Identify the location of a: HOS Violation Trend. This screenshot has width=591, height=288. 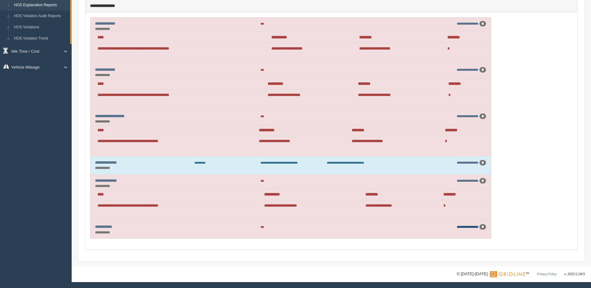
(41, 39).